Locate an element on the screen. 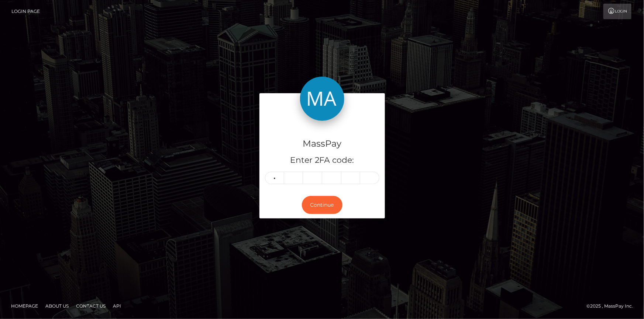  a: API is located at coordinates (117, 306).